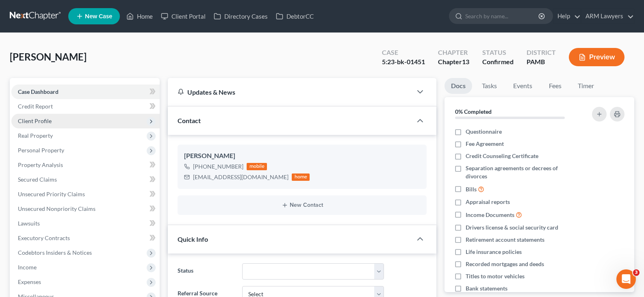 The height and width of the screenshot is (297, 644). Describe the element at coordinates (301, 177) in the screenshot. I see `div: home` at that location.